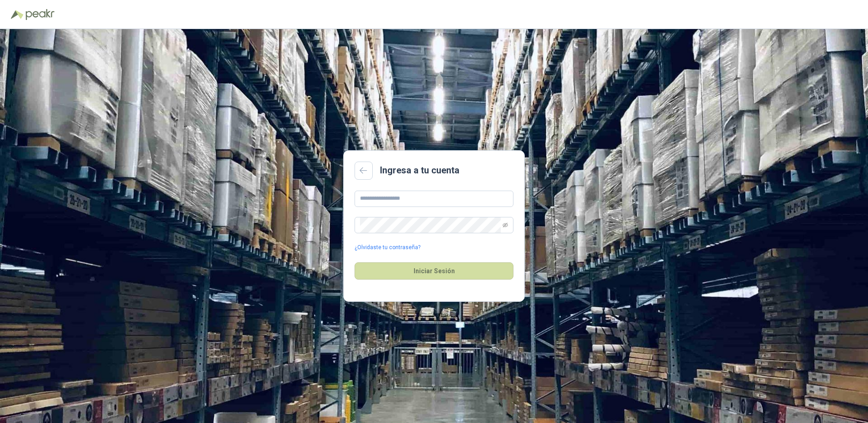  What do you see at coordinates (506, 225) in the screenshot?
I see `span: eye-invisible` at bounding box center [506, 225].